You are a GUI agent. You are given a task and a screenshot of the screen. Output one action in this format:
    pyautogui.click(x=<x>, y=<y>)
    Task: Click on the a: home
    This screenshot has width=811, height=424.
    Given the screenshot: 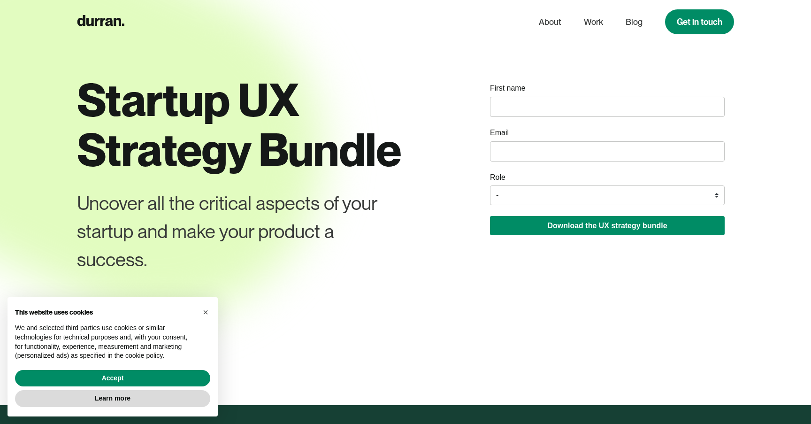 What is the action you would take?
    pyautogui.click(x=100, y=22)
    